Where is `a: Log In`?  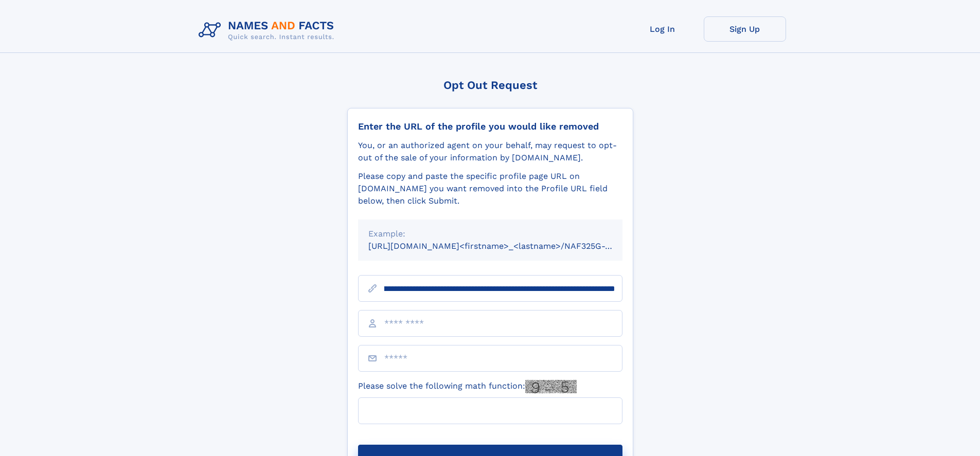 a: Log In is located at coordinates (662, 29).